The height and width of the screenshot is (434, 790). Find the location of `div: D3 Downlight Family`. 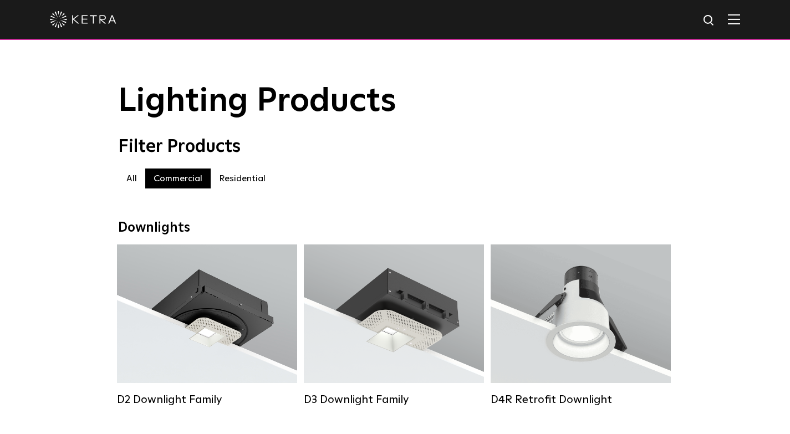

div: D3 Downlight Family is located at coordinates (393, 399).